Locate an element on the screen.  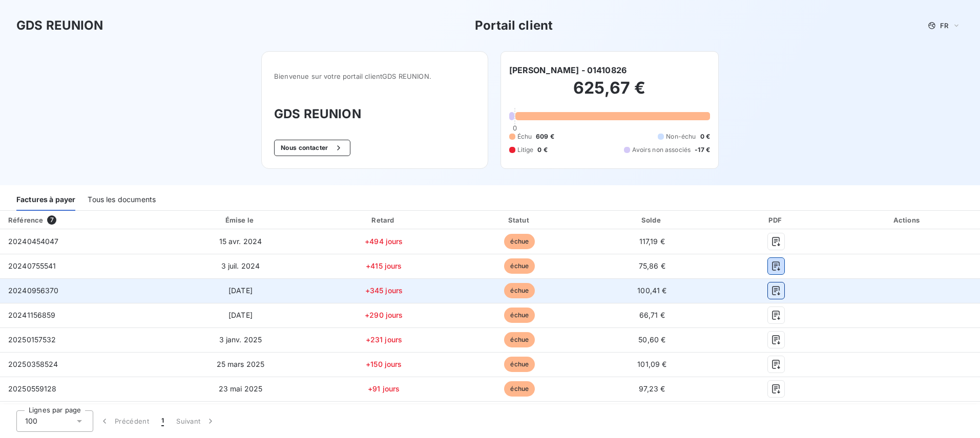
span: 7 is located at coordinates (52, 220).